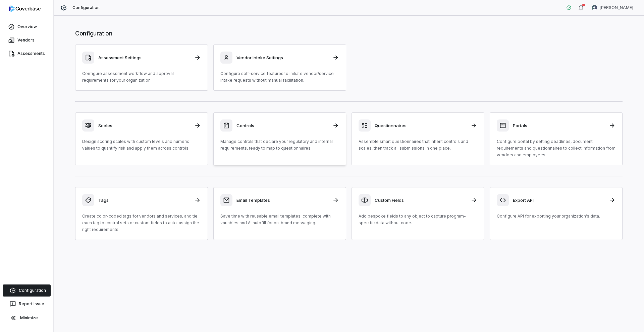 The image size is (644, 332). What do you see at coordinates (141, 214) in the screenshot?
I see `a: TagsCreate color-coded tags for vendors and services, and tie each tag to control sets or custom ...` at bounding box center [141, 214].